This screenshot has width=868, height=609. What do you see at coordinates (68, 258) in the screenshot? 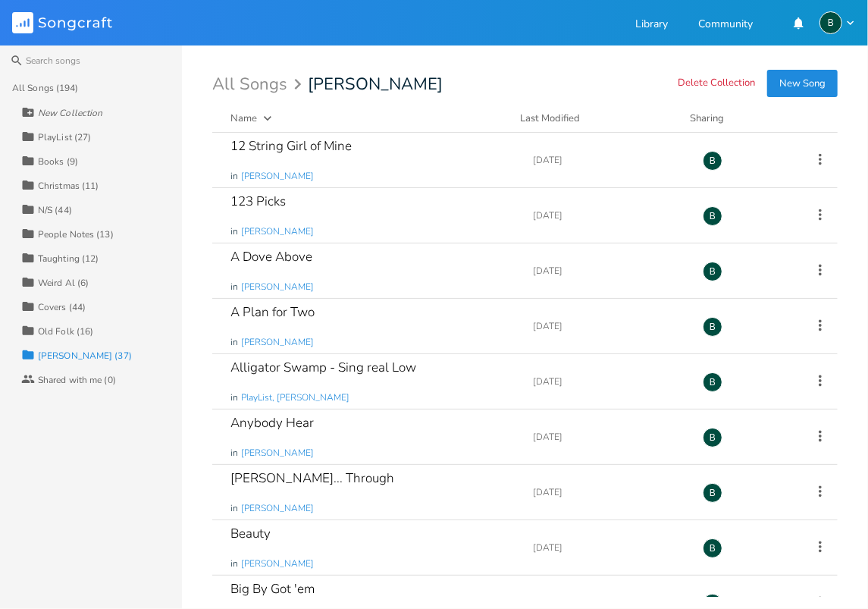
I see `div: Taughting (12)` at bounding box center [68, 258].